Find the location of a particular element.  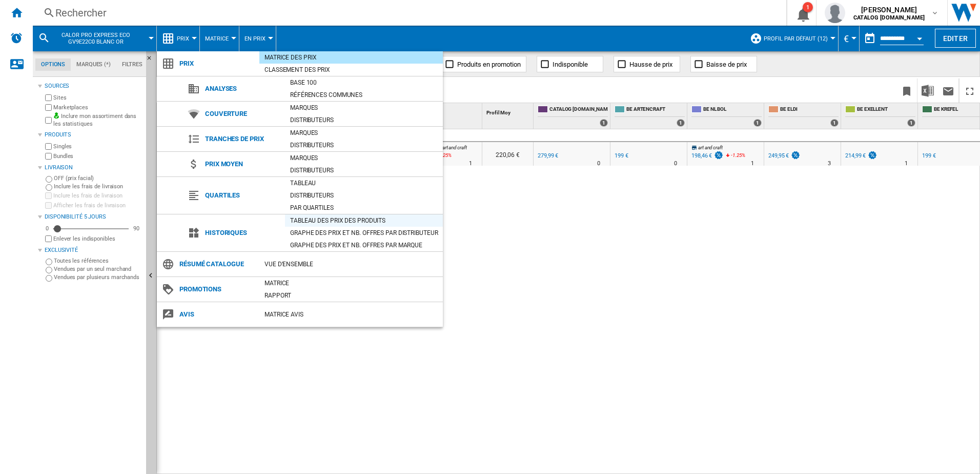

span: Promotions is located at coordinates (216, 289).